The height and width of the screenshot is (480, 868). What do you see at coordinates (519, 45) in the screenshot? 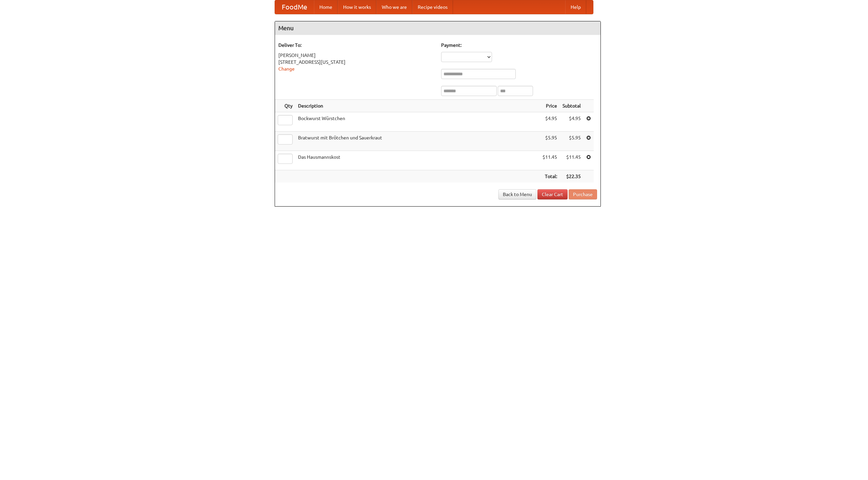
I see `h5: Payment:` at bounding box center [519, 45].